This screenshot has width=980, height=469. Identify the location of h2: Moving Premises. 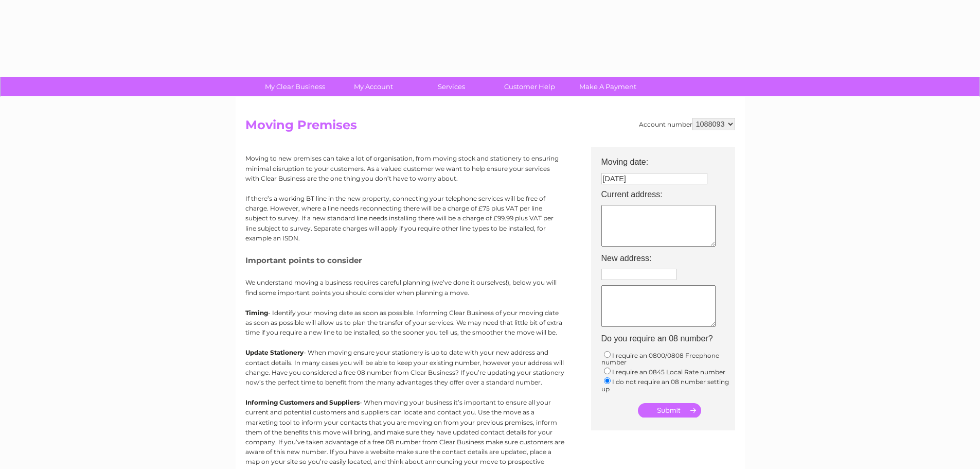
(490, 128).